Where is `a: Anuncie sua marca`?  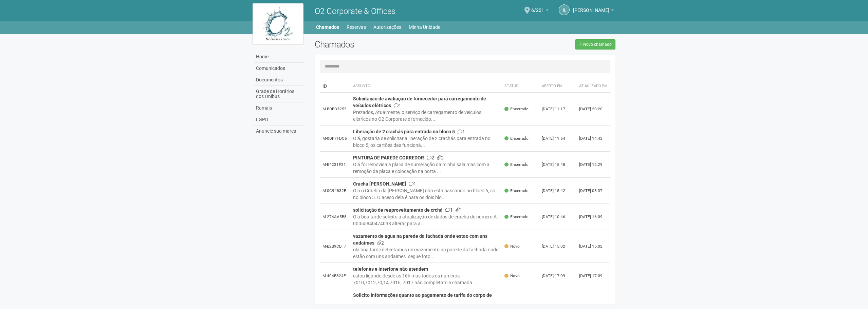 a: Anuncie sua marca is located at coordinates (279, 130).